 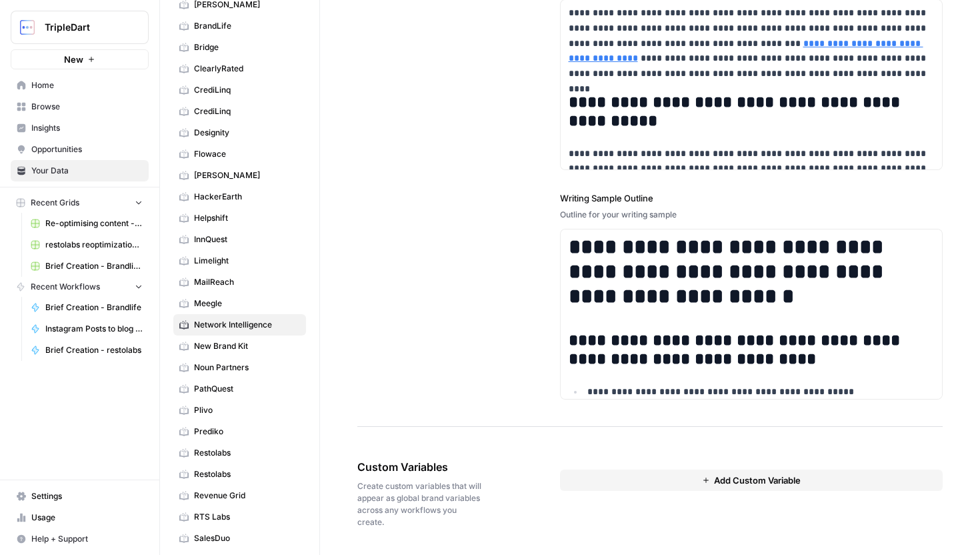 I want to click on a: restolabs reoptimizations aug, so click(x=87, y=244).